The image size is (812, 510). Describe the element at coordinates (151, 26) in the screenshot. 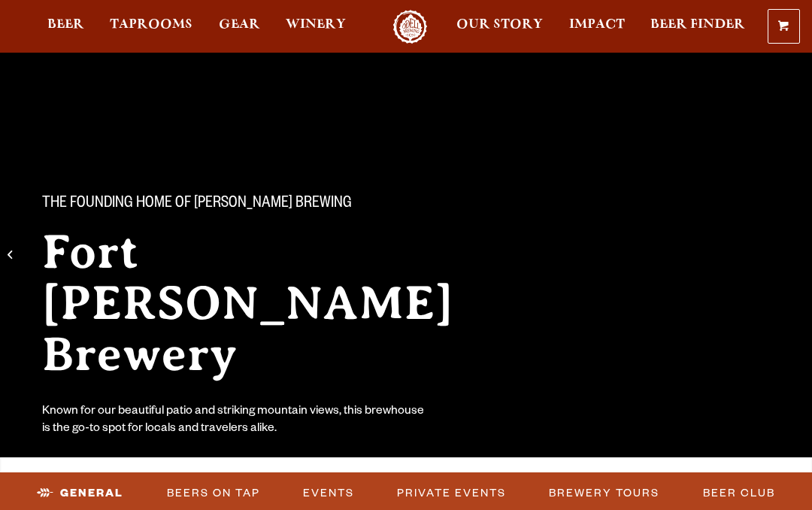

I see `a: Taprooms` at that location.